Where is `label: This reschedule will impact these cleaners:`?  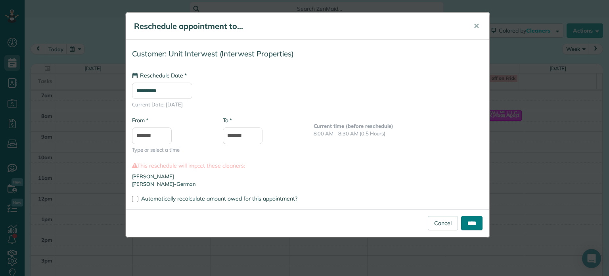
label: This reschedule will impact these cleaners: is located at coordinates (308, 165).